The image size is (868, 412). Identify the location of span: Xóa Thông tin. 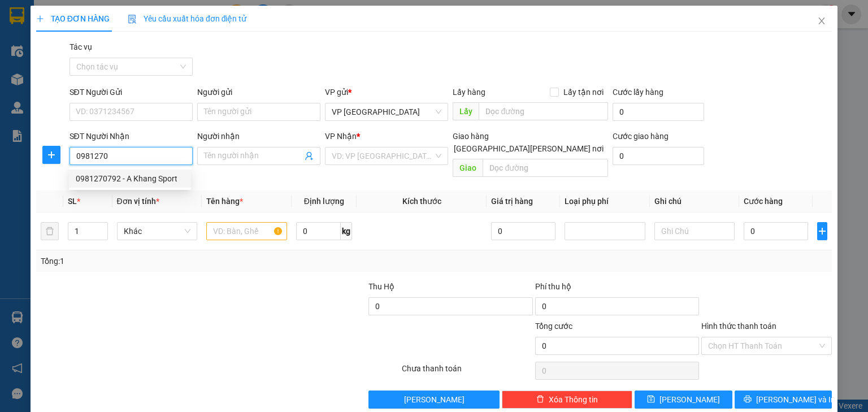
(574, 400).